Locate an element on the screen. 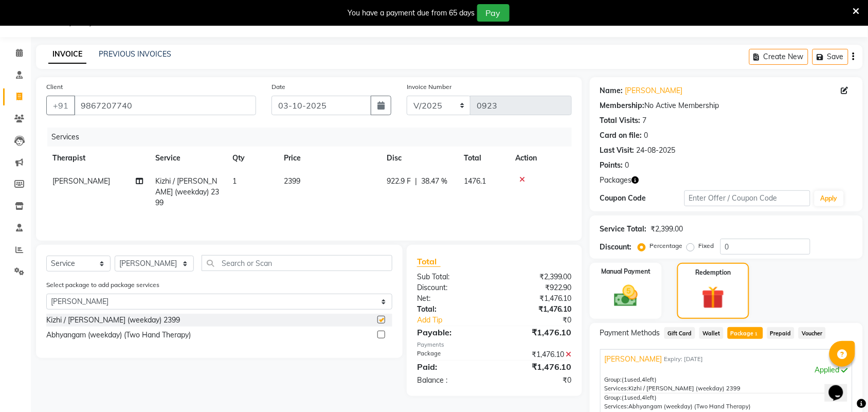  img: _gift.svg is located at coordinates (713, 297).